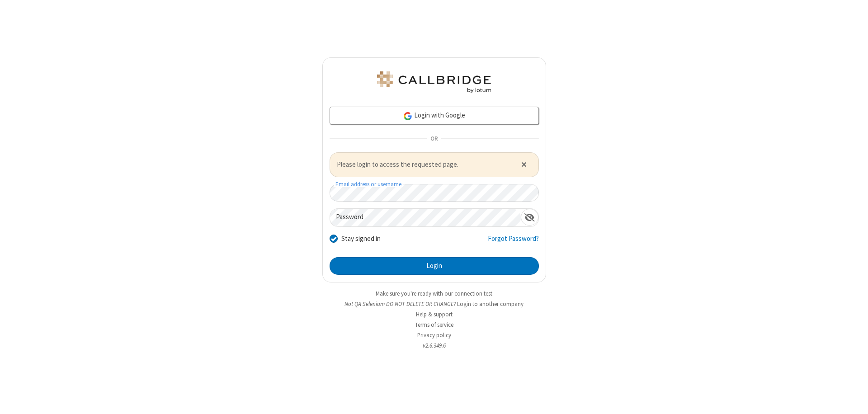 The height and width of the screenshot is (414, 868). I want to click on button: Login, so click(434, 266).